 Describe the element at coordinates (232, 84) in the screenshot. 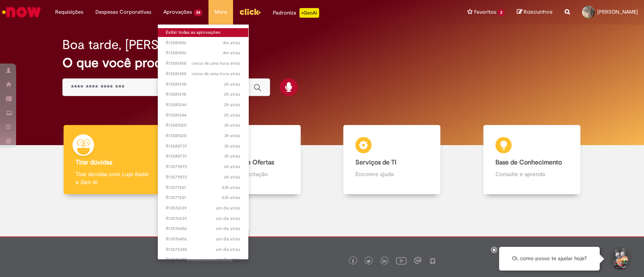

I see `time: 30/09/2025 12:41:36` at that location.